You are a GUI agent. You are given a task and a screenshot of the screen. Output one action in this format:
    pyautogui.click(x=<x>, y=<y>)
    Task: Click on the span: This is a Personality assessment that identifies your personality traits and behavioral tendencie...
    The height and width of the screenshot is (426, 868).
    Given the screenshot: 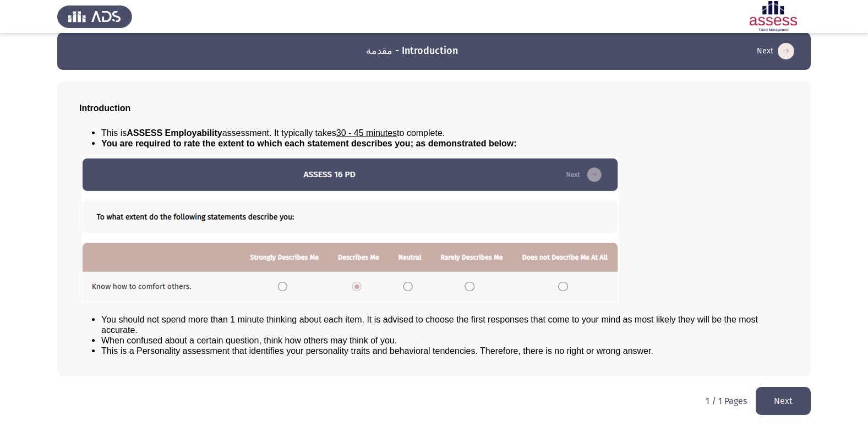 What is the action you would take?
    pyautogui.click(x=377, y=351)
    